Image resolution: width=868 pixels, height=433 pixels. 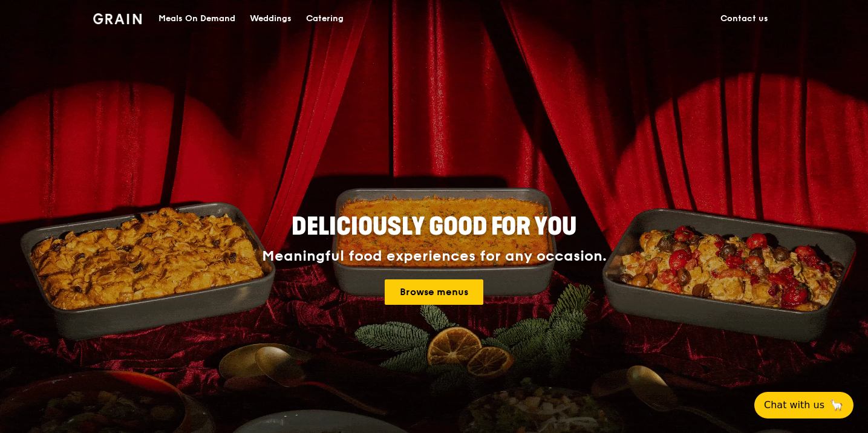 I want to click on div: Meals On Demand, so click(x=196, y=19).